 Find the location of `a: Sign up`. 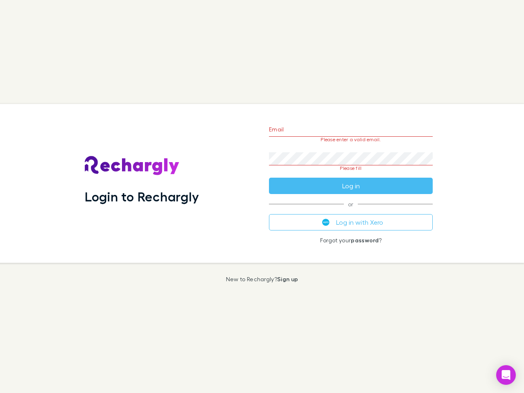

a: Sign up is located at coordinates (287, 279).